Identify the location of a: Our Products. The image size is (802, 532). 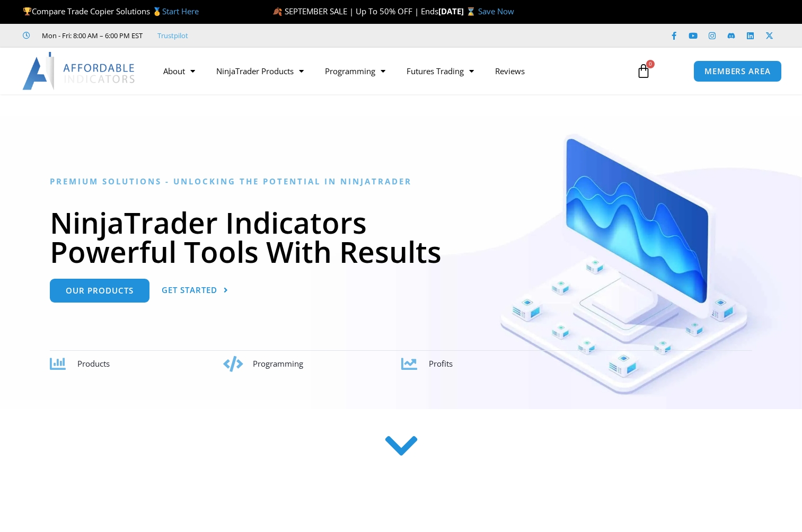
(100, 290).